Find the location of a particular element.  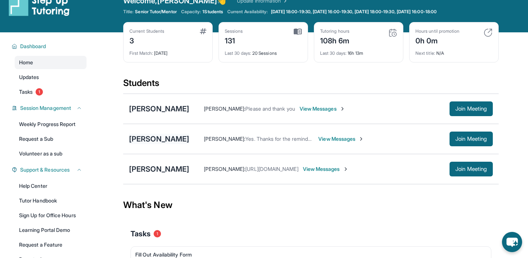

span: Session Management is located at coordinates (46, 108).